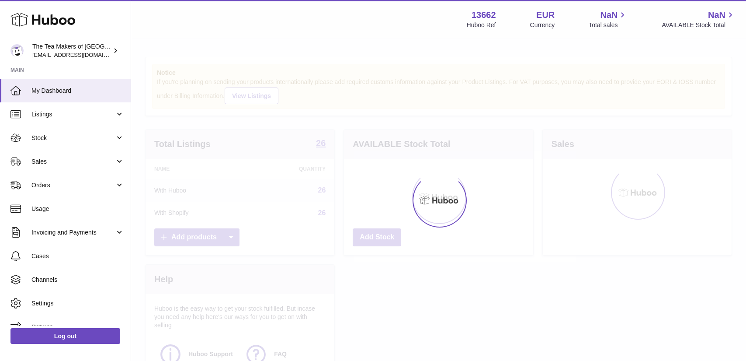  What do you see at coordinates (546, 15) in the screenshot?
I see `strong: EUR` at bounding box center [546, 15].